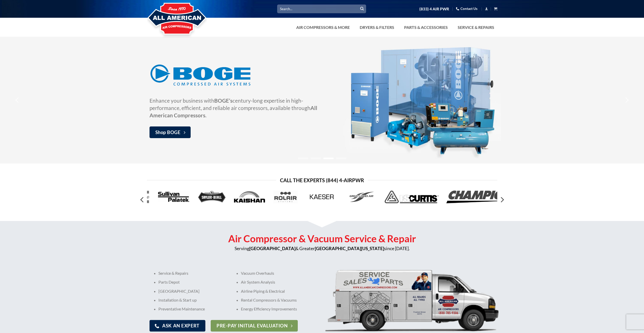 Image resolution: width=644 pixels, height=333 pixels. I want to click on a: Service & Repairs, so click(476, 27).